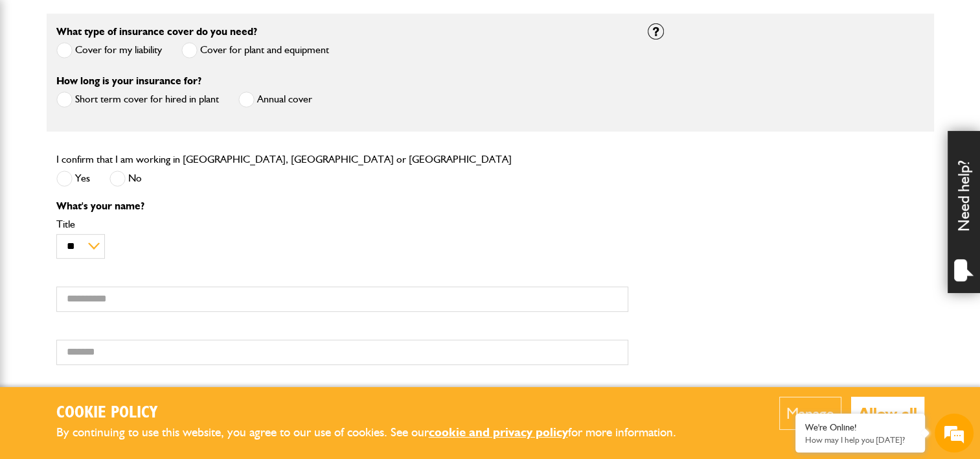 This screenshot has height=459, width=980. What do you see at coordinates (228, 22) in the screenshot?
I see `div: Minimize live chat window` at bounding box center [228, 22].